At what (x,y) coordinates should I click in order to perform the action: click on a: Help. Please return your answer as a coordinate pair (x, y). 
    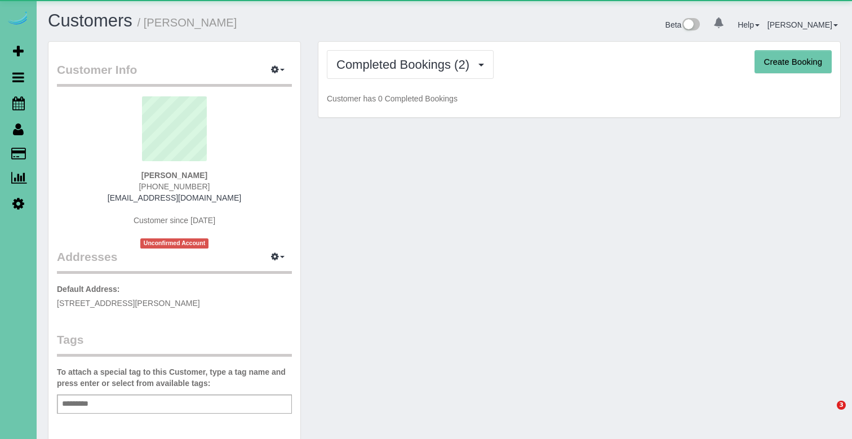
    Looking at the image, I should click on (748, 25).